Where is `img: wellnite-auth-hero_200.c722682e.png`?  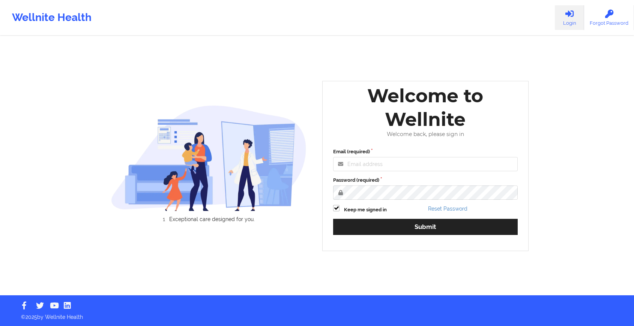
img: wellnite-auth-hero_200.c722682e.png is located at coordinates (209, 158).